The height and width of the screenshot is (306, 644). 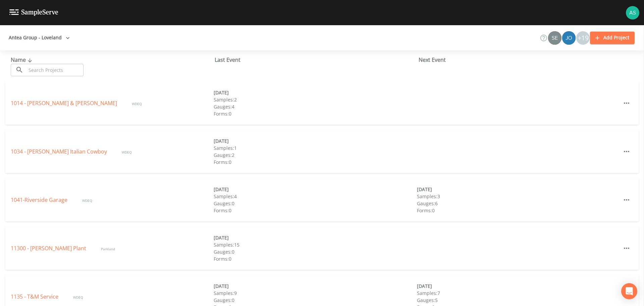 I want to click on div: Josh Watzak, so click(x=569, y=38).